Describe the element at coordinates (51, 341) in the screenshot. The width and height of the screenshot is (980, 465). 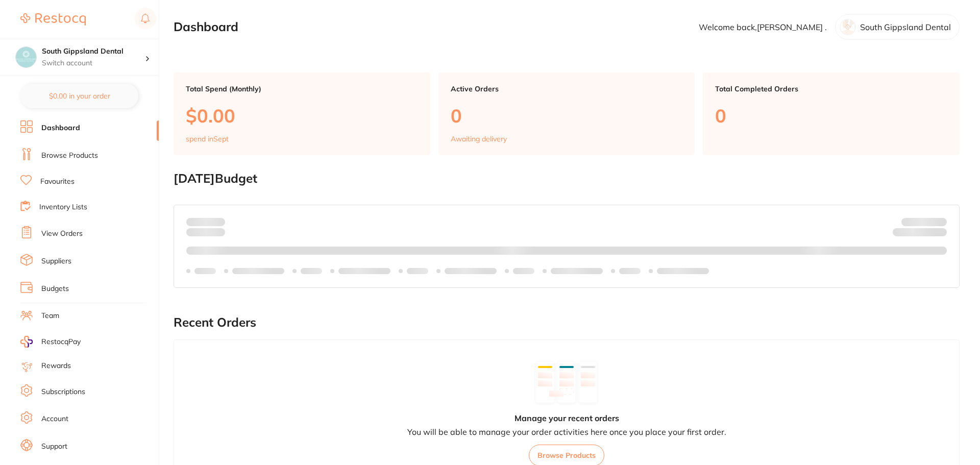
I see `a: RestocqPay` at that location.